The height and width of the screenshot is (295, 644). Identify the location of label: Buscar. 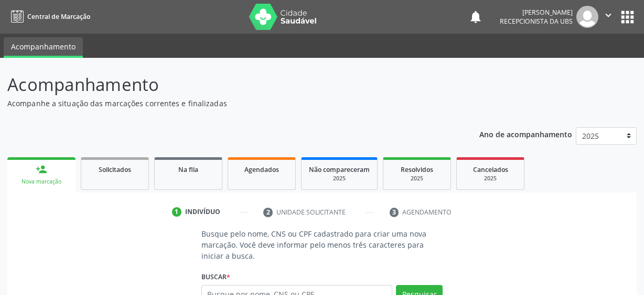
(215, 276).